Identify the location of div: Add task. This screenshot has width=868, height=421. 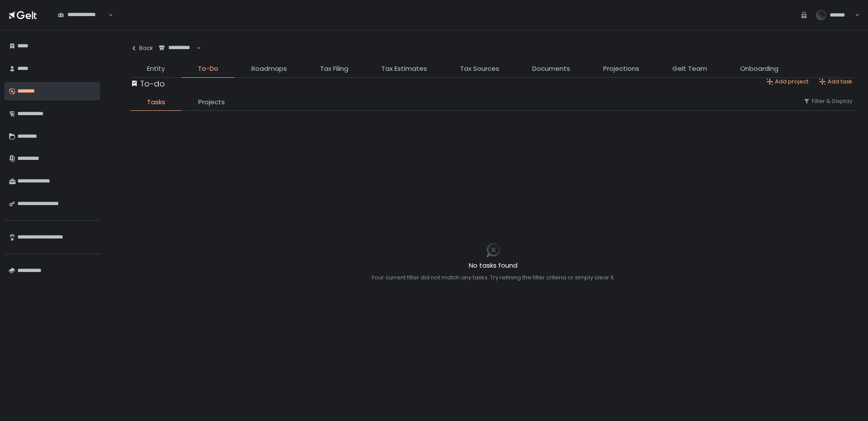
(835, 82).